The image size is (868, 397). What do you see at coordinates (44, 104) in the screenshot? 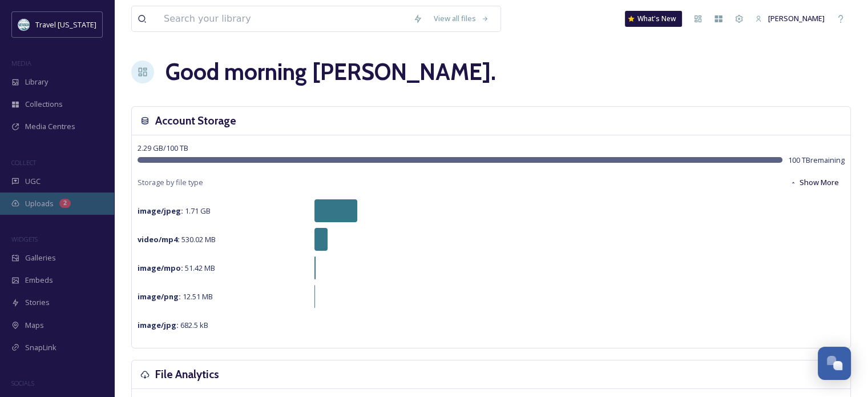
I see `span: Collections` at bounding box center [44, 104].